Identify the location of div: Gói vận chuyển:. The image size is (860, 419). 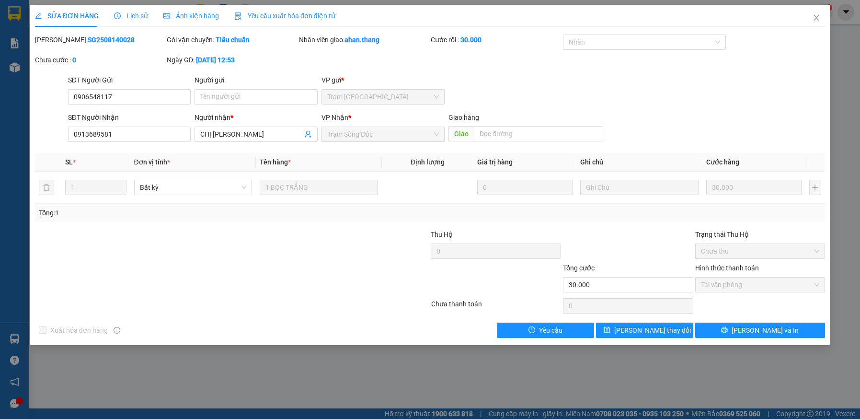
(232, 40).